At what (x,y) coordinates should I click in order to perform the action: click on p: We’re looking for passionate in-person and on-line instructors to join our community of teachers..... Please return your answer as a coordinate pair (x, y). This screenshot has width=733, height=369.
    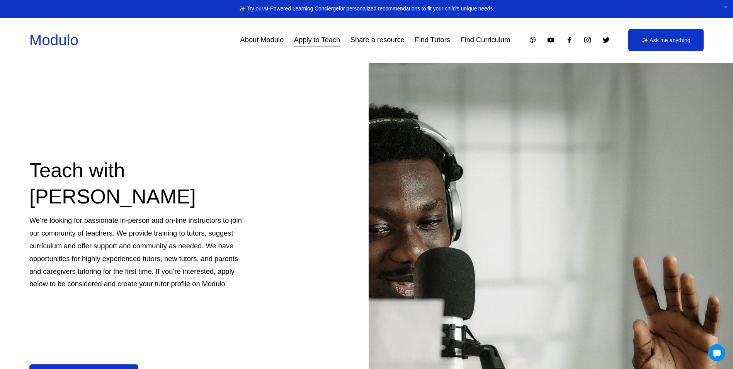
    Looking at the image, I should click on (140, 252).